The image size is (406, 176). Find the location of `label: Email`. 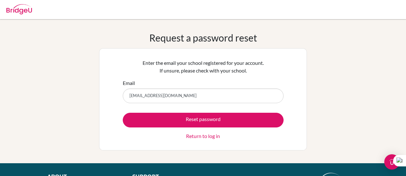

label: Email is located at coordinates (129, 83).